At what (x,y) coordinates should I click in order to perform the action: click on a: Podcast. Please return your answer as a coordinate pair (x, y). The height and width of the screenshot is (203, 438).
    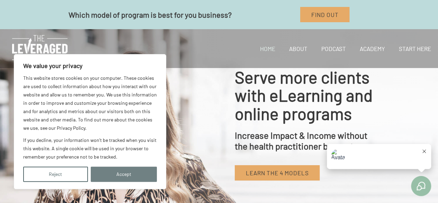
    Looking at the image, I should click on (333, 48).